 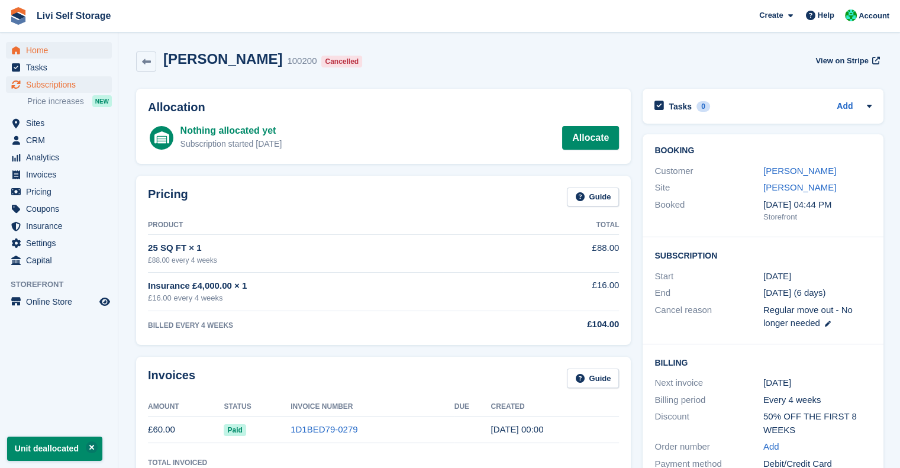 I want to click on a: 1D1BED79-0279, so click(x=324, y=429).